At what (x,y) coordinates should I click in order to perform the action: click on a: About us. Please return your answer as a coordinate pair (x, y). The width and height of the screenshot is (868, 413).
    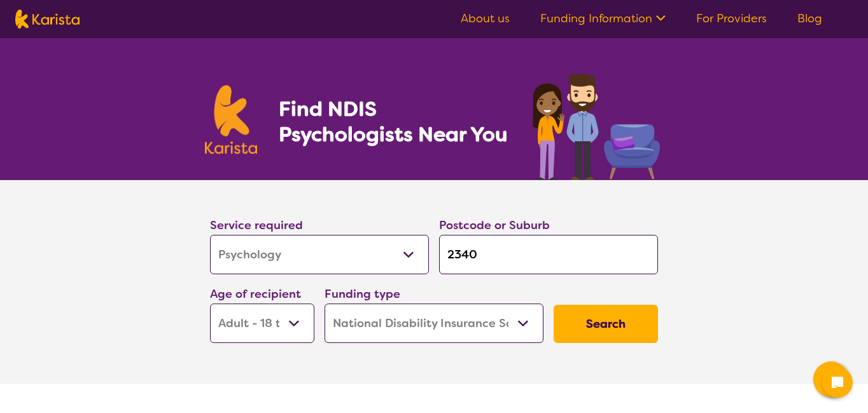
    Looking at the image, I should click on (485, 18).